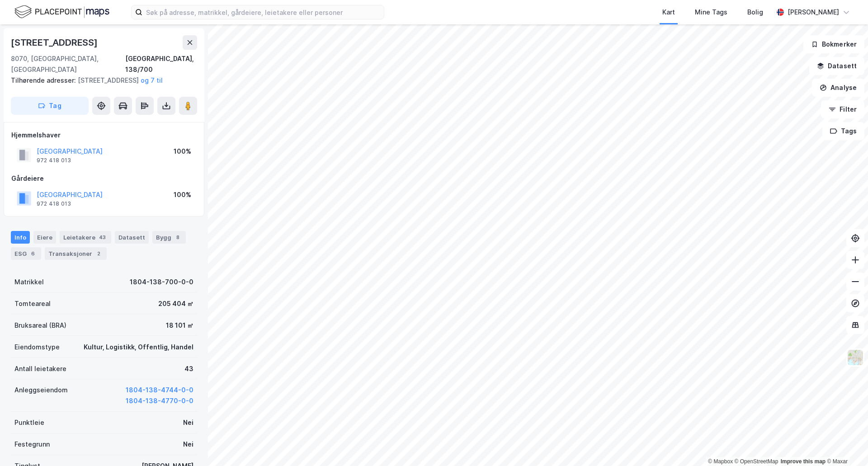  Describe the element at coordinates (162, 283) in the screenshot. I see `div: 1804-138-700-0-0` at that location.